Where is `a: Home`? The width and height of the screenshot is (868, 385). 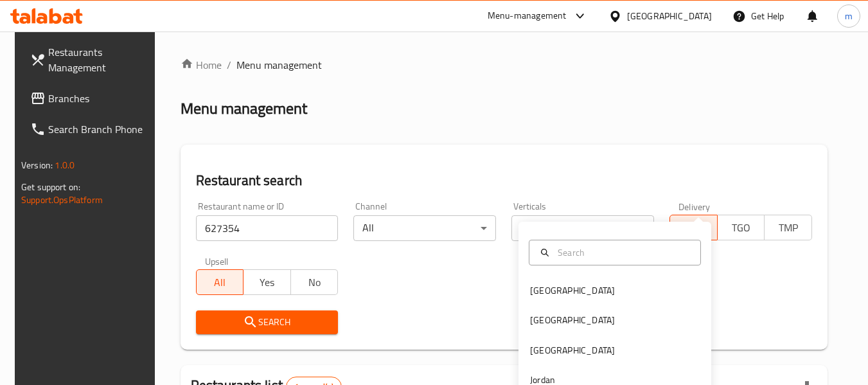
a: Home is located at coordinates (201, 65).